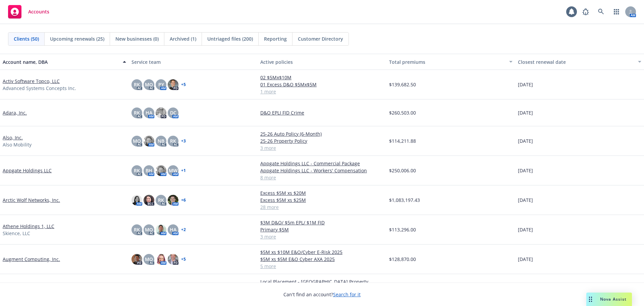 The width and height of the screenshot is (644, 306). What do you see at coordinates (275, 39) in the screenshot?
I see `span: Reporting` at bounding box center [275, 39].